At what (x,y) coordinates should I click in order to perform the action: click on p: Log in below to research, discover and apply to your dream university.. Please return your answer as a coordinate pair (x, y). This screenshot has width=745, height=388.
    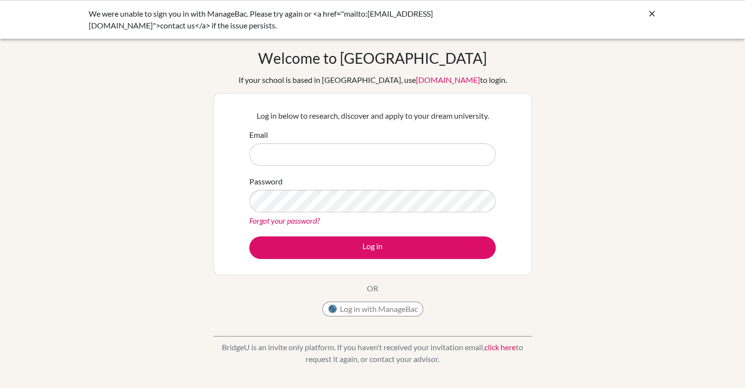
    Looking at the image, I should click on (372, 116).